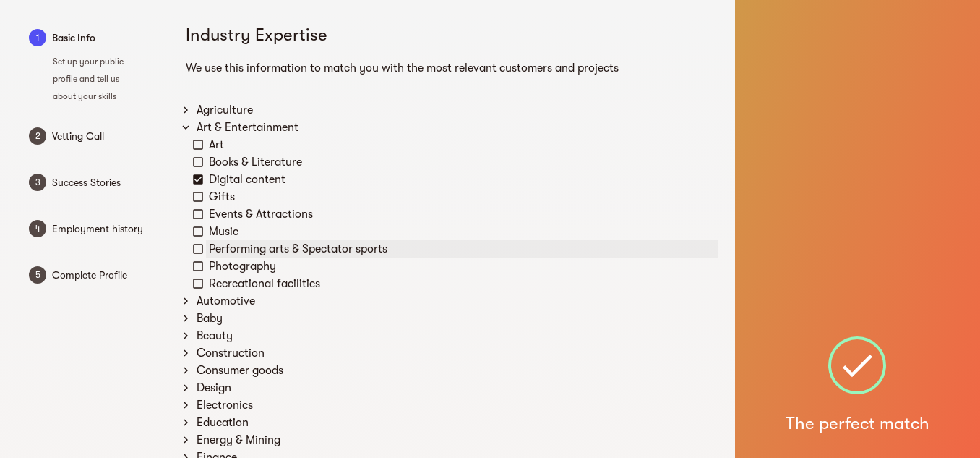  I want to click on h6: We use this information to match you with the most relevant customers and projects, so click(449, 68).